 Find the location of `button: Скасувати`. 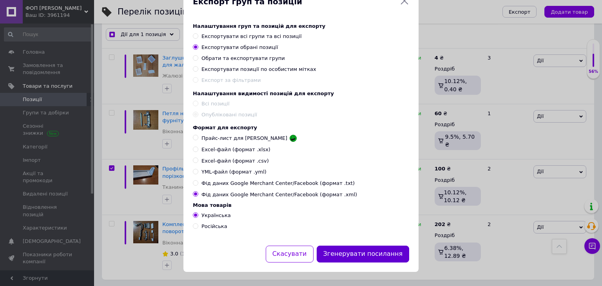

button: Скасувати is located at coordinates (290, 254).